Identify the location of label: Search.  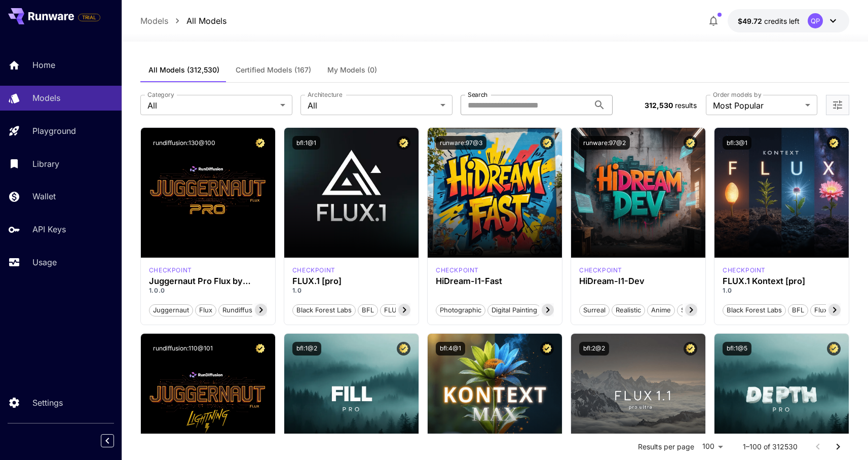
(477, 94).